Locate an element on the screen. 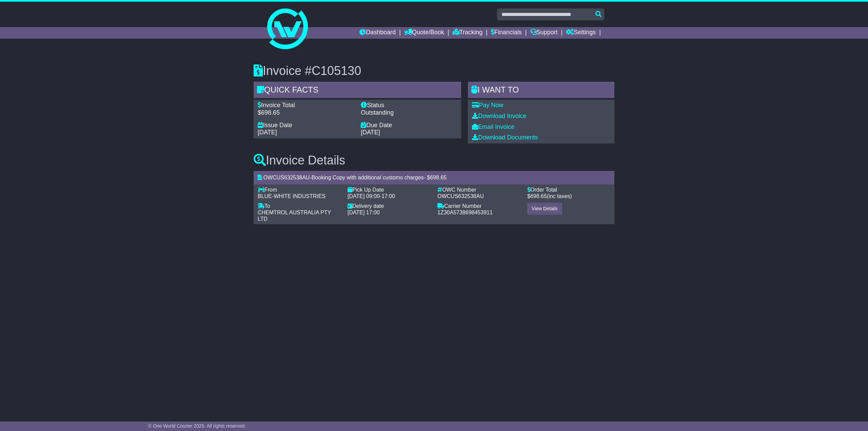 This screenshot has width=868, height=431. div: Pick Up Date is located at coordinates (389, 190).